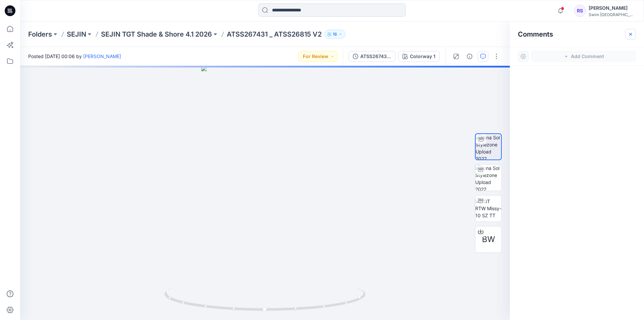  What do you see at coordinates (274, 34) in the screenshot?
I see `p: ATSS267431 _ ATSS26815 V2` at bounding box center [274, 34].